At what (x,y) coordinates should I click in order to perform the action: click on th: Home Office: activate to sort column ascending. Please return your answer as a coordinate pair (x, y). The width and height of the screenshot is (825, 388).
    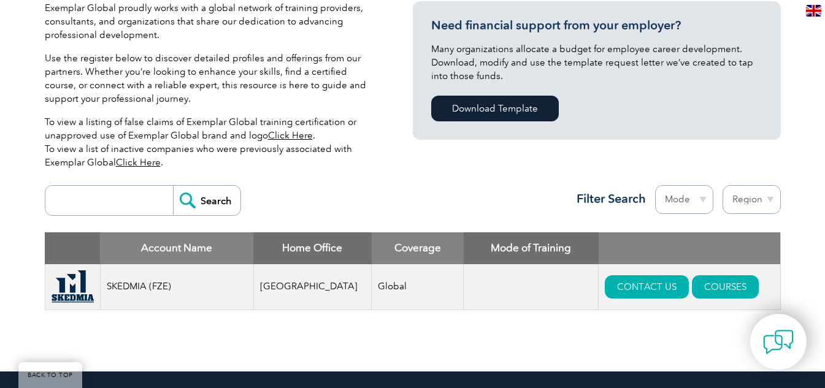
    Looking at the image, I should click on (312, 248).